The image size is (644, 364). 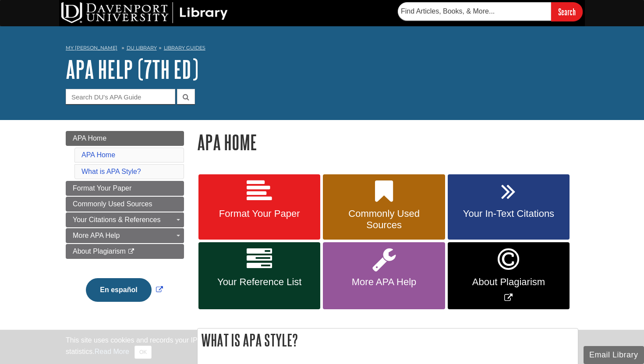 What do you see at coordinates (388, 142) in the screenshot?
I see `h1: APA Home` at bounding box center [388, 142].